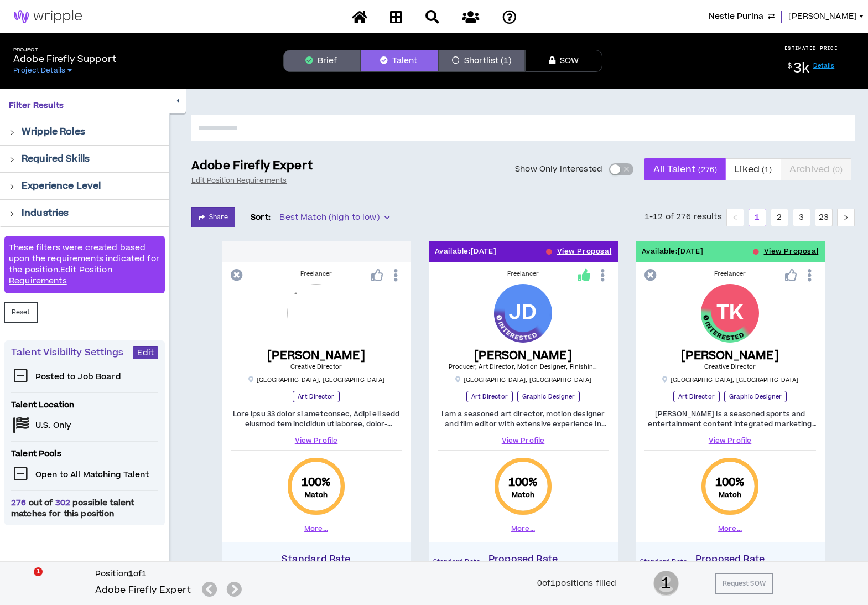 This screenshot has width=868, height=605. I want to click on span: 276, so click(20, 503).